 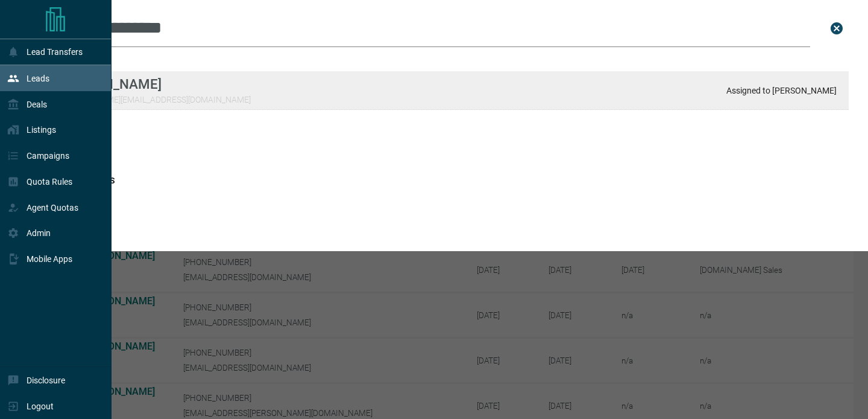 I want to click on h3: id matches, so click(x=448, y=232).